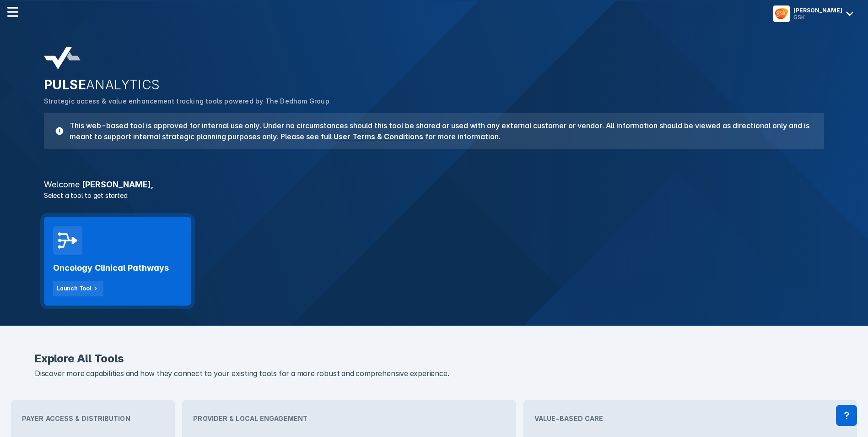 The width and height of the screenshot is (868, 437). What do you see at coordinates (379, 137) in the screenshot?
I see `a: User Terms & Conditions` at bounding box center [379, 137].